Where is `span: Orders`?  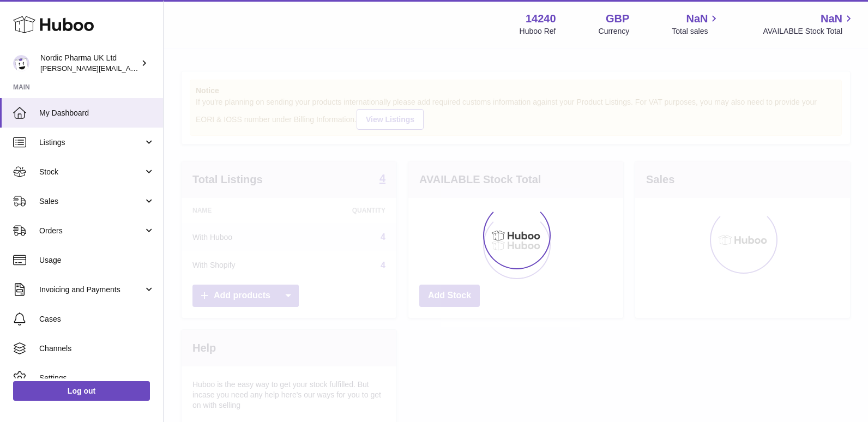 span: Orders is located at coordinates (91, 231).